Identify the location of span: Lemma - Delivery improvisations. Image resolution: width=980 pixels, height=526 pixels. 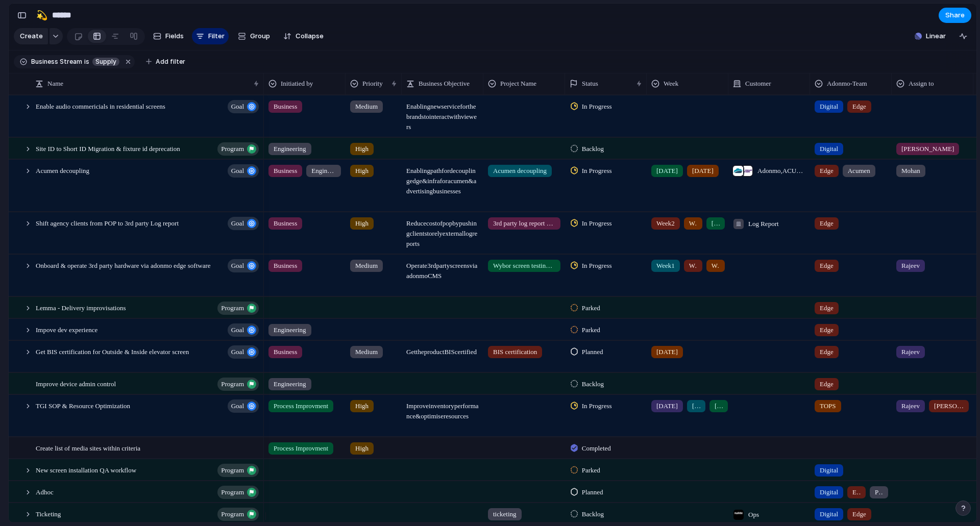
(80, 307).